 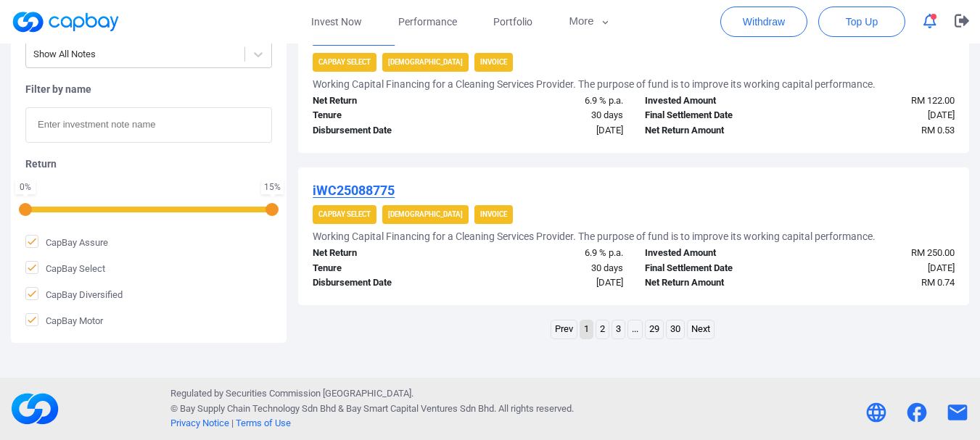 I want to click on h5: Filter by name, so click(x=149, y=89).